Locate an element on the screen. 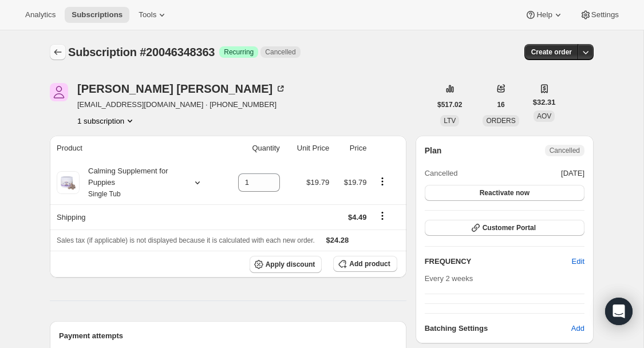  div: Calming Supplement for Puppies is located at coordinates (131, 182).